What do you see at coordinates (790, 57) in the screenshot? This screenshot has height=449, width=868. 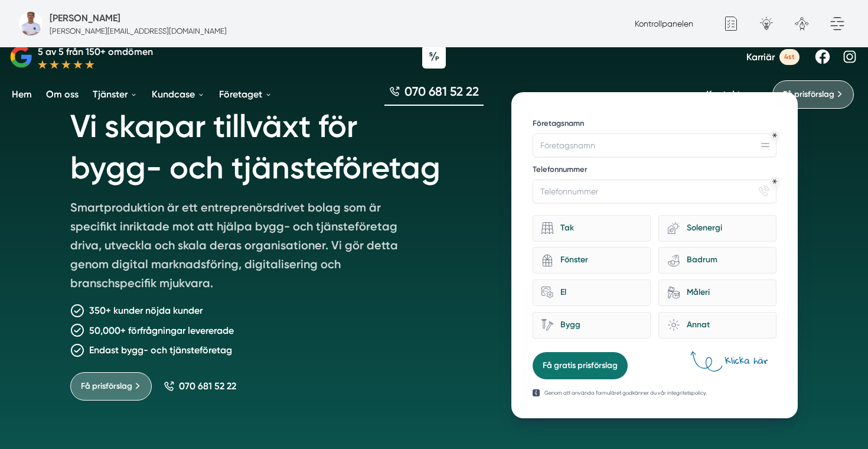 I see `span: 4st` at bounding box center [790, 57].